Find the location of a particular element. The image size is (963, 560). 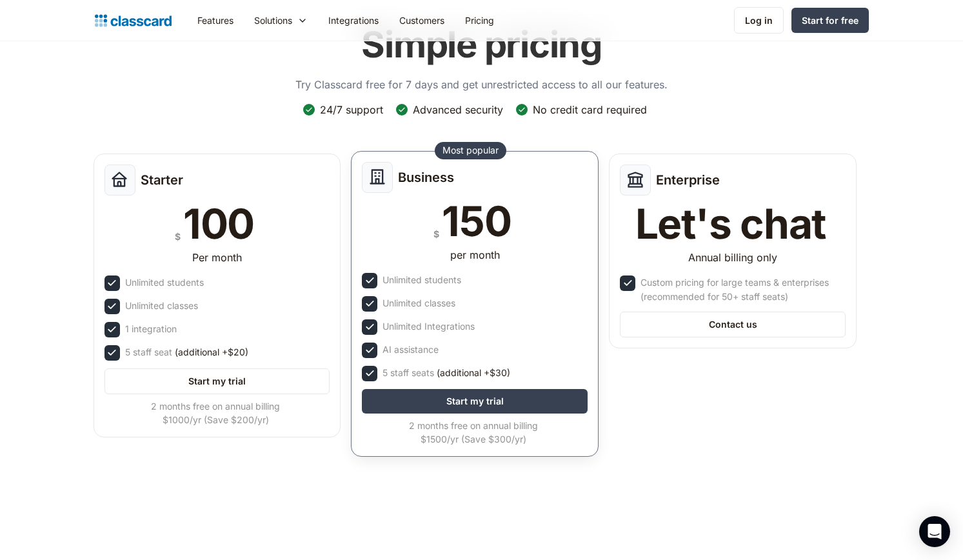

h2: Enterprise is located at coordinates (688, 180).